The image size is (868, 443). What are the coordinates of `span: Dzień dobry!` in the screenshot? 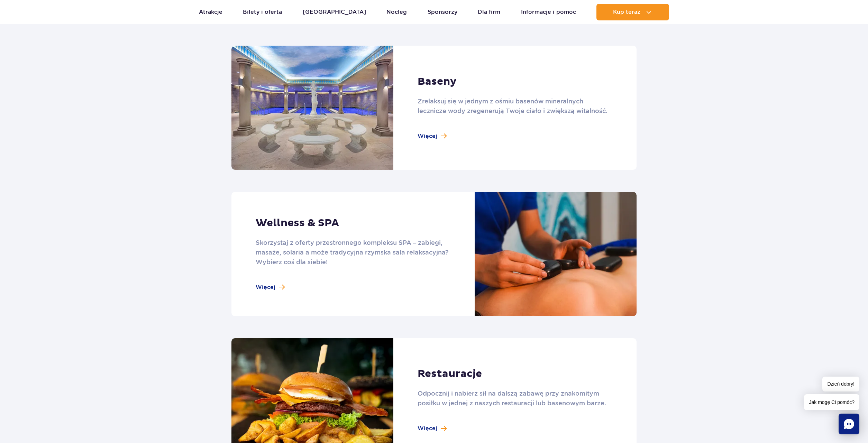 It's located at (841, 384).